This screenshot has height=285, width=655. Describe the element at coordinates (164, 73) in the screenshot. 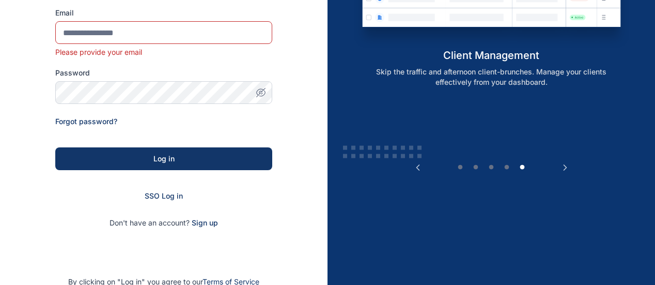

I see `label: Password` at that location.